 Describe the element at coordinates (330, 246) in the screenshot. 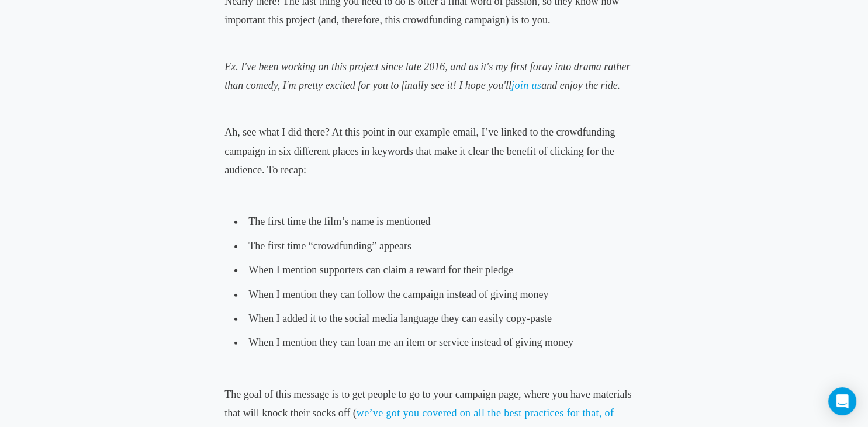

I see `span: The first time “crowdfunding” appears` at that location.